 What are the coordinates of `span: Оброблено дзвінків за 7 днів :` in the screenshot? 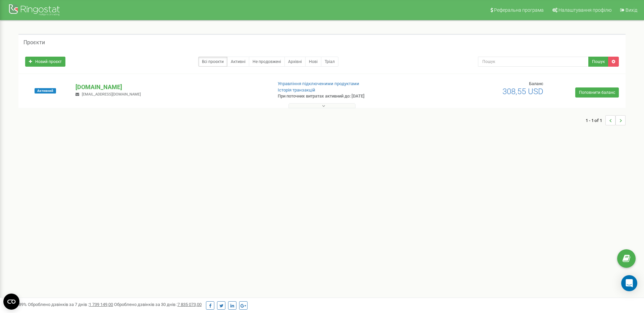 It's located at (70, 304).